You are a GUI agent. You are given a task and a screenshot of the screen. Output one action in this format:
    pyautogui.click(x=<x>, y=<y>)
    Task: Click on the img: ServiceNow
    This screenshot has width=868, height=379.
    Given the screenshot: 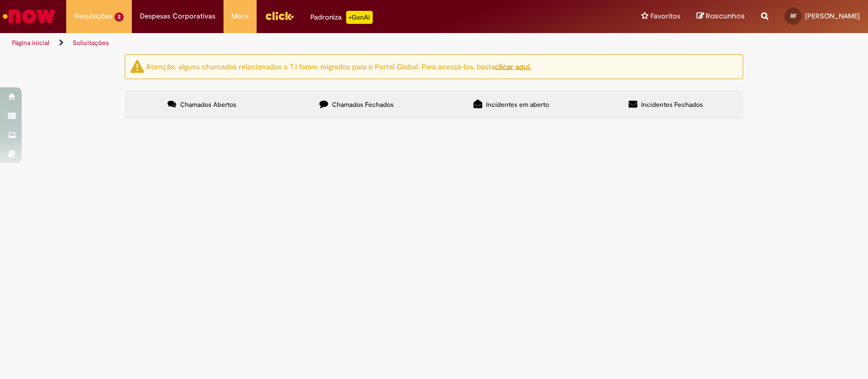 What is the action you would take?
    pyautogui.click(x=29, y=16)
    